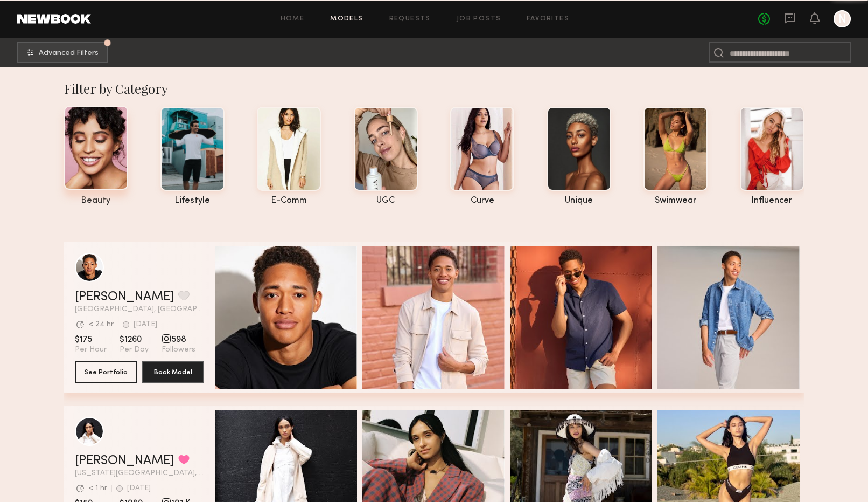  What do you see at coordinates (63, 53) in the screenshot?
I see `button: Advanced Filters` at bounding box center [63, 53].